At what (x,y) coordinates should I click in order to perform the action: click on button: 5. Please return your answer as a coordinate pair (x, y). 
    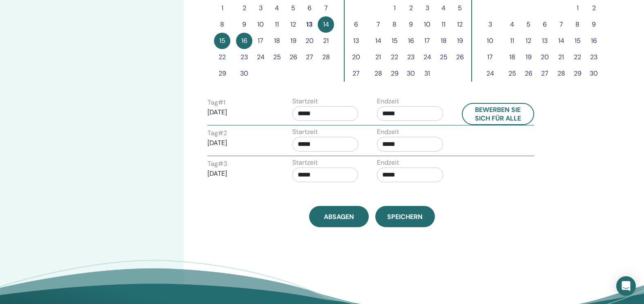
    Looking at the image, I should click on (529, 25).